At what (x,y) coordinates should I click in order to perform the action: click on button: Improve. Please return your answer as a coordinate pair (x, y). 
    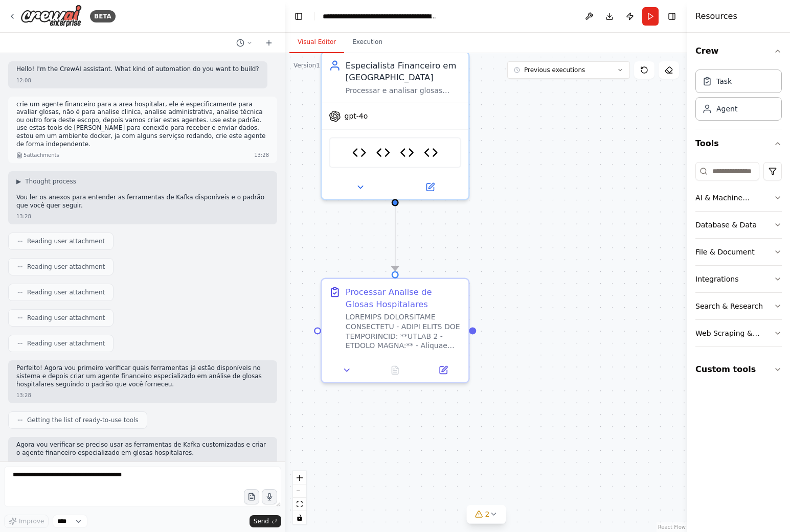
    Looking at the image, I should click on (26, 521).